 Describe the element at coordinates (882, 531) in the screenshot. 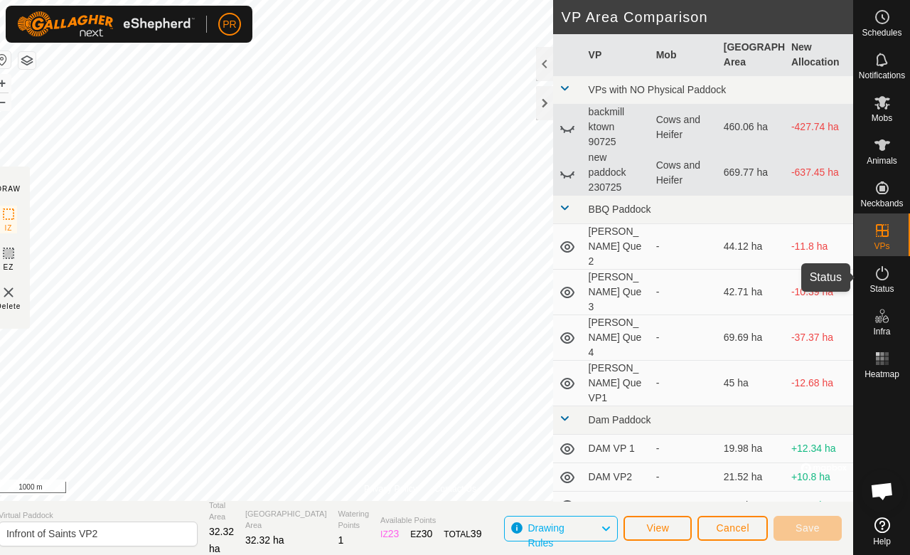

I see `a: Help` at that location.